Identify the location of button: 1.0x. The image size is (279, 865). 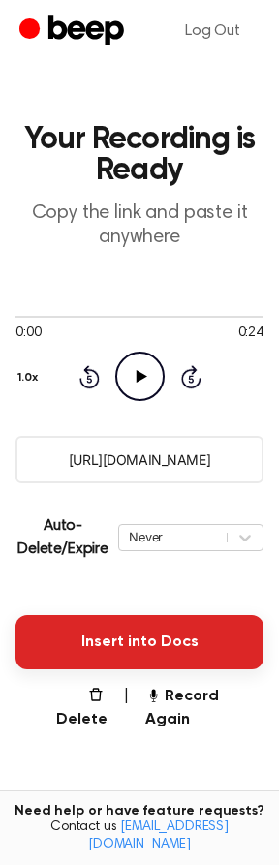
(30, 378).